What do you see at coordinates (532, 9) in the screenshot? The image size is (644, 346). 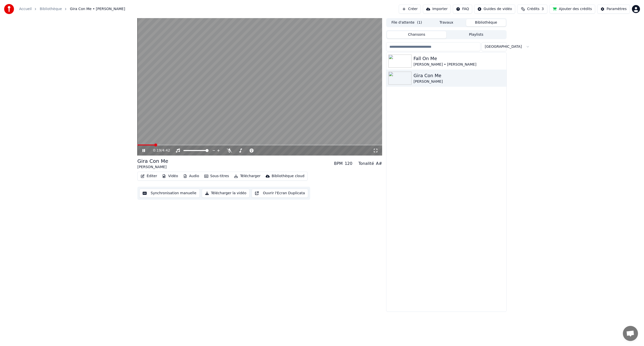 I see `button: Crédits3` at bounding box center [532, 9].